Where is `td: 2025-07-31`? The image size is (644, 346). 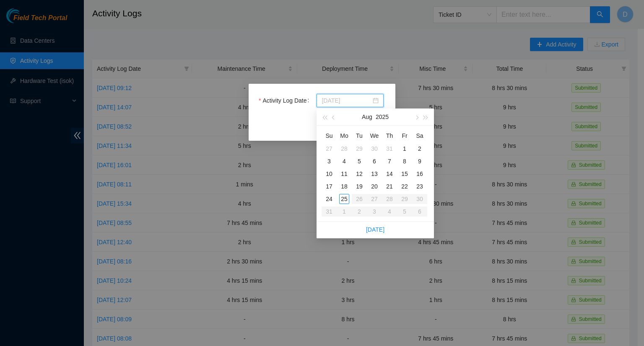
td: 2025-07-31 is located at coordinates (390, 149).